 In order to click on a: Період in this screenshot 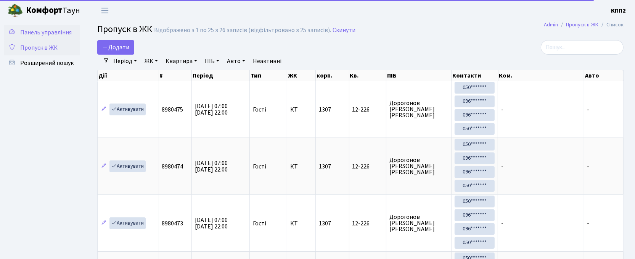, I will do `click(125, 61)`.